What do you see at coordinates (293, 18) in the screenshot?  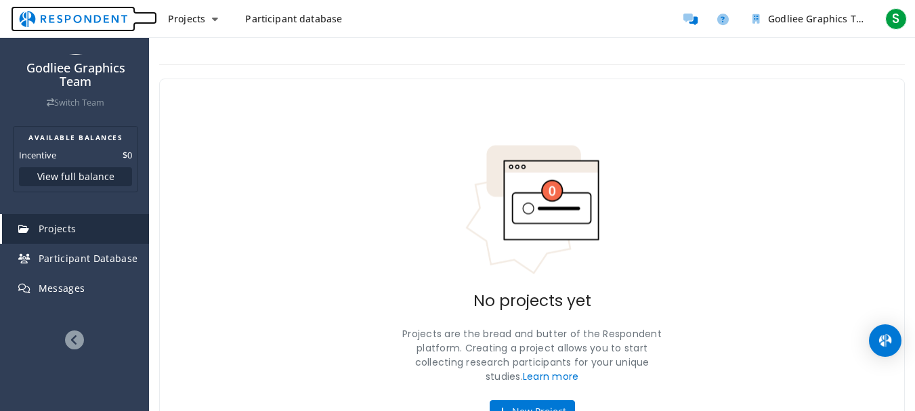 I see `span: Participant database` at bounding box center [293, 18].